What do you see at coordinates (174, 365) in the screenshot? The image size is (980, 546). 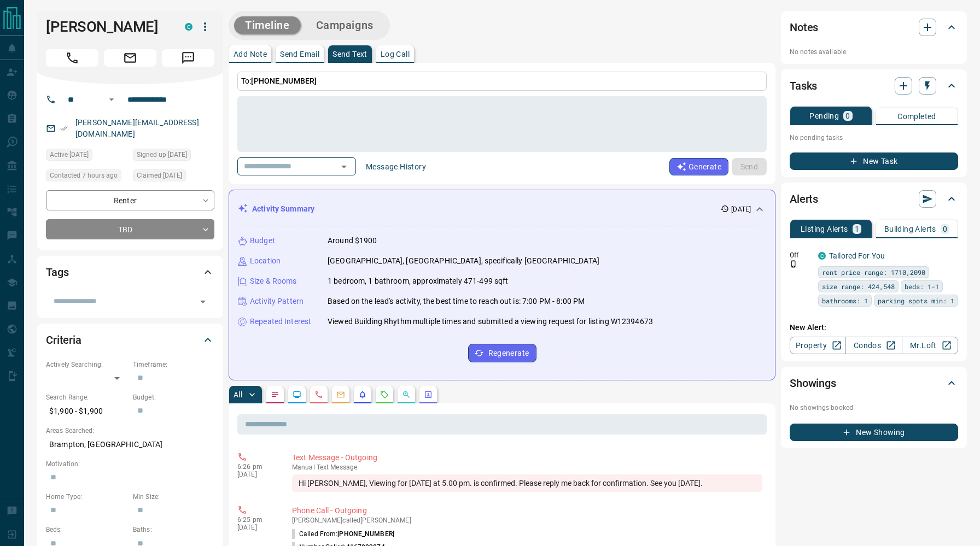 I see `p: Timeframe:` at bounding box center [174, 365].